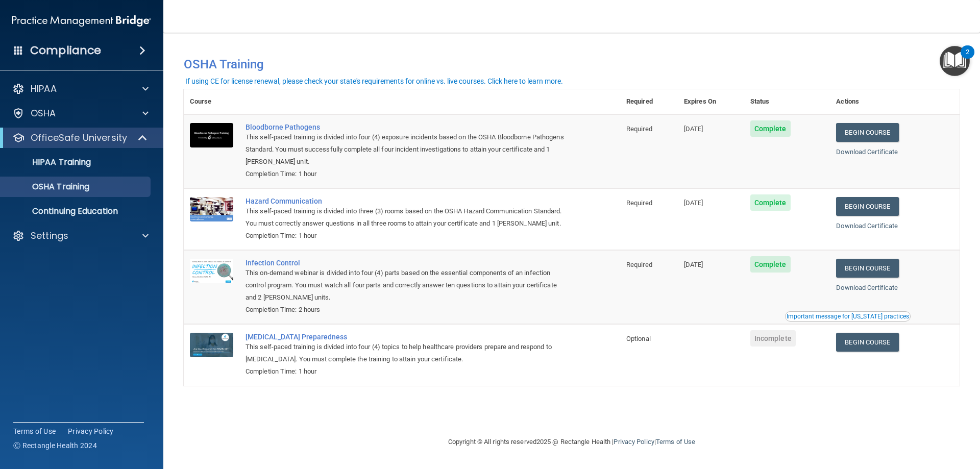 Image resolution: width=980 pixels, height=469 pixels. What do you see at coordinates (408, 202) in the screenshot?
I see `a: Hazard Communication` at bounding box center [408, 202].